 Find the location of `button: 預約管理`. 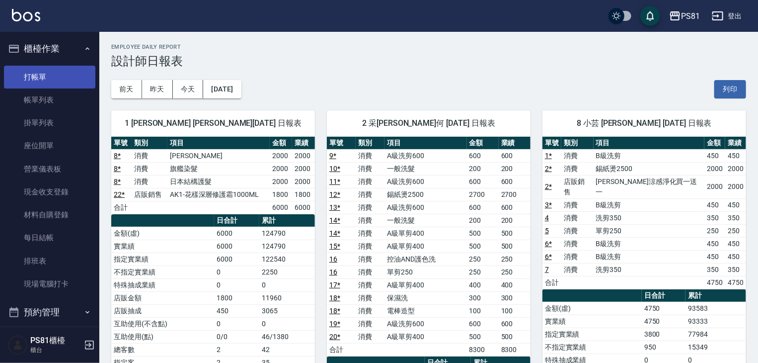

button: 預約管理 is located at coordinates (50, 312).